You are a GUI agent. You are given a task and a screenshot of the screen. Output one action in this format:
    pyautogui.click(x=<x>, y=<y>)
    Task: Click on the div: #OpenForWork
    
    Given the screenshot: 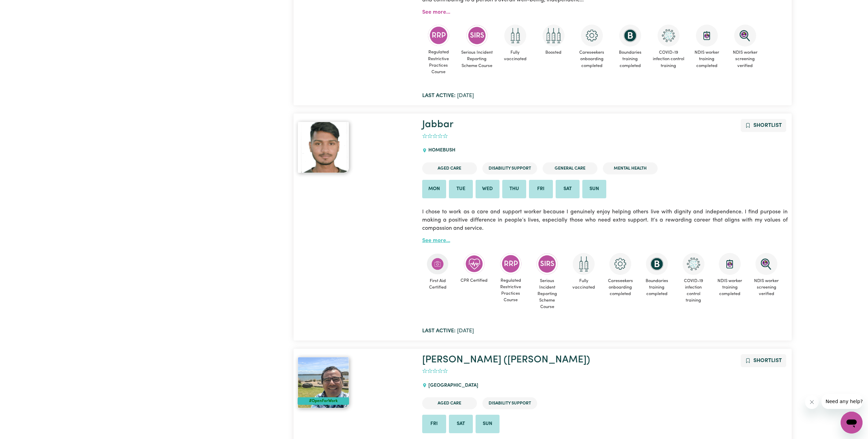 What is the action you would take?
    pyautogui.click(x=323, y=401)
    